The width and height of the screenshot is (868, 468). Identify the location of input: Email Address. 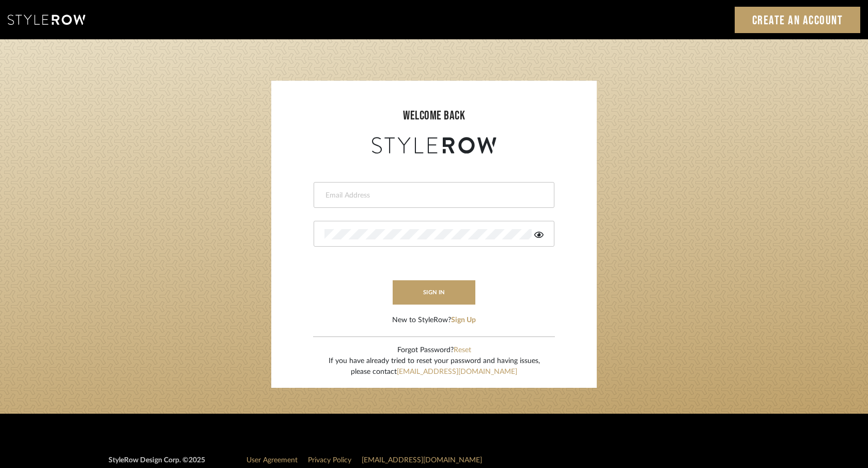
(433, 196).